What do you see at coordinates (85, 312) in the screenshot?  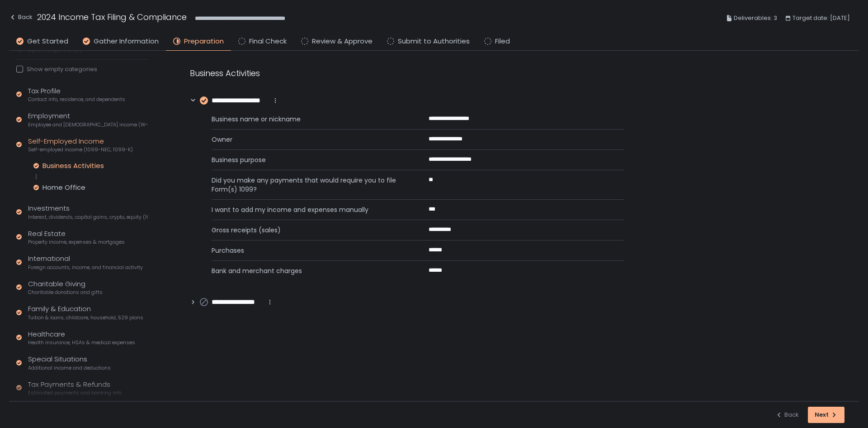 I see `div: Family & Education` at bounding box center [85, 312].